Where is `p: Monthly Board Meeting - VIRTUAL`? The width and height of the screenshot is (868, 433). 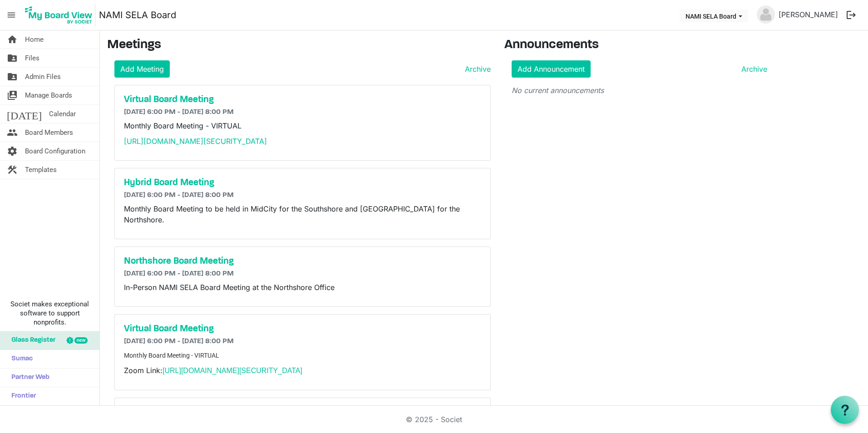 p: Monthly Board Meeting - VIRTUAL is located at coordinates (302, 126).